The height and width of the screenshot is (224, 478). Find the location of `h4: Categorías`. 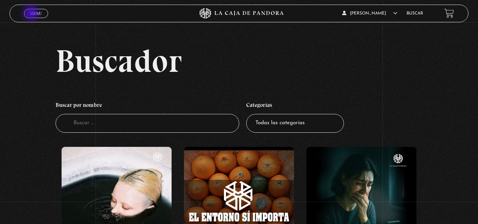

h4: Categorías is located at coordinates (295, 106).